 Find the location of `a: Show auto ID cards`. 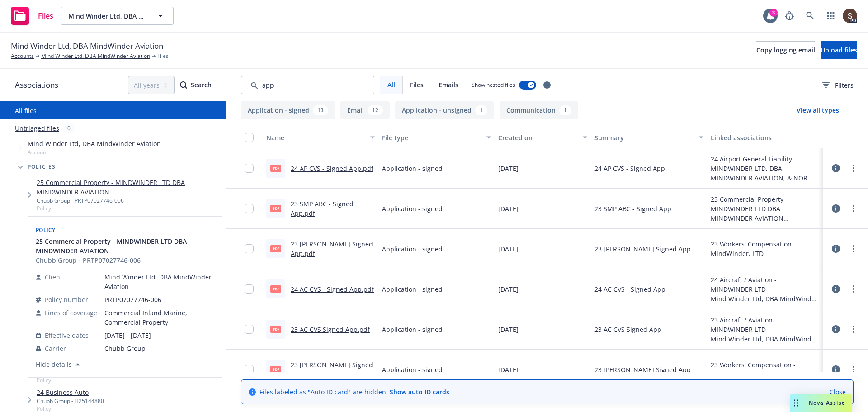

a: Show auto ID cards is located at coordinates (419, 392).